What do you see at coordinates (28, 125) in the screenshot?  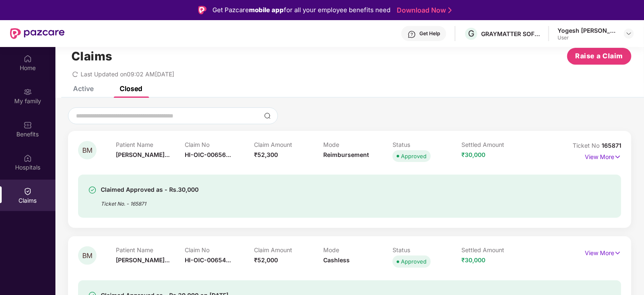 I see `img: svg+xml;base64,PHN2ZyBpZD0iQmVuZWZpdHMiIHhtbG5zPSJodHRwOi8vd3d3LnczLm9yZy8yMDAwL3N2ZyIgd2lkdGg9Ij...` at bounding box center [28, 125].